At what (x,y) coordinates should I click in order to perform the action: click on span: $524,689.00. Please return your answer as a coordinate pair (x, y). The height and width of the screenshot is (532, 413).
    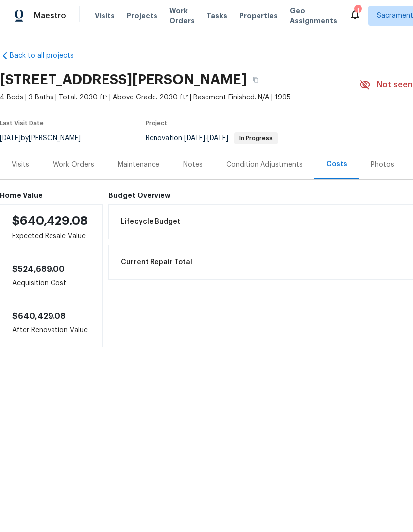
    Looking at the image, I should click on (38, 269).